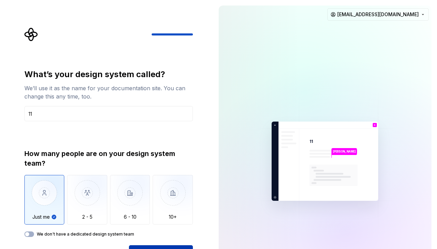 The height and width of the screenshot is (249, 437). Describe the element at coordinates (275, 125) in the screenshot. I see `p: a` at that location.